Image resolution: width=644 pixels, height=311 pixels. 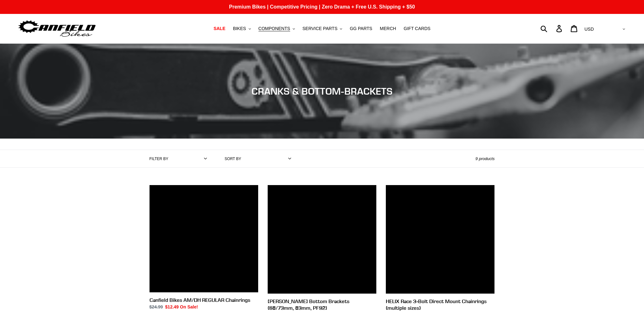 What do you see at coordinates (277, 28) in the screenshot?
I see `button: COMPONENTS` at bounding box center [277, 28].